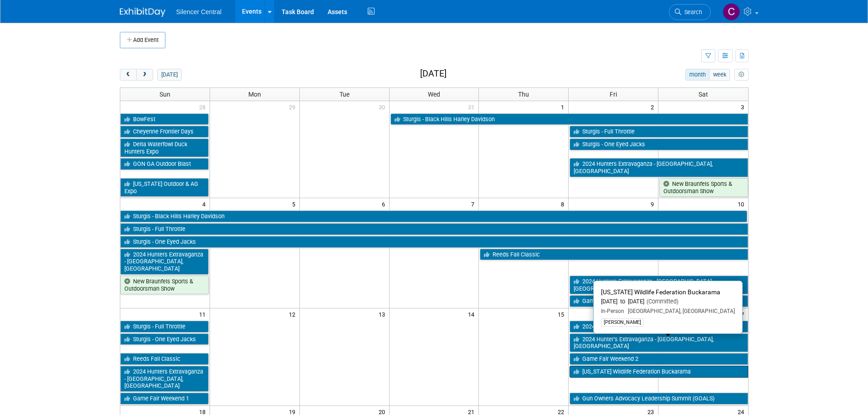 The height and width of the screenshot is (415, 868). Describe the element at coordinates (562, 314) in the screenshot. I see `span: 15` at that location.